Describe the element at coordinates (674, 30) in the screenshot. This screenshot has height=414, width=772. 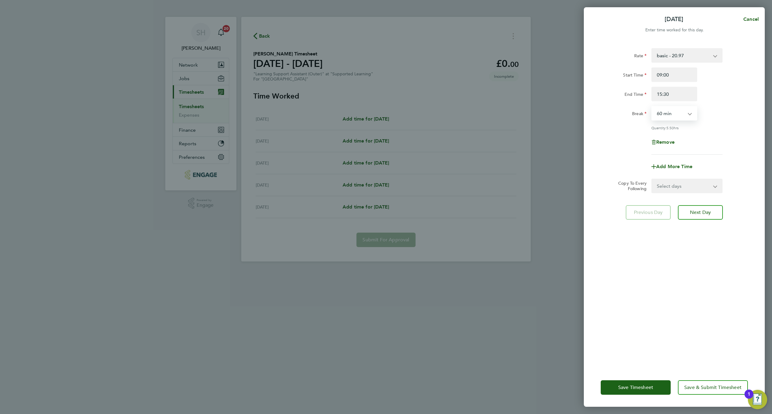
I see `div: Enter time worked for this day.` at that location.